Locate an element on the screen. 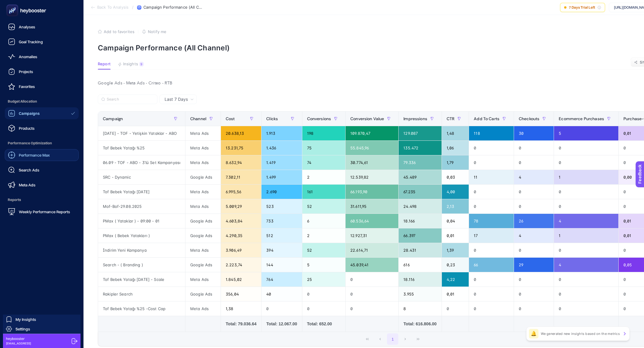 The image size is (644, 348). div: 45.489 is located at coordinates (420, 177).